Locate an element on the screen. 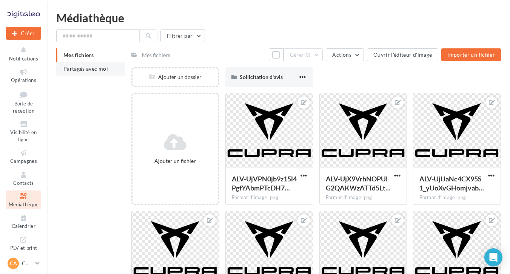  button: Notifications is located at coordinates (23, 54).